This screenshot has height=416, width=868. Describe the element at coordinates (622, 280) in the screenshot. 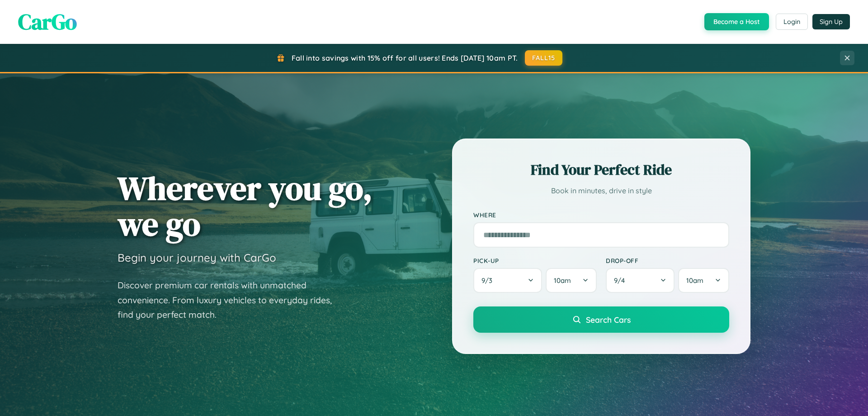

I see `span: 9 / 4` at that location.